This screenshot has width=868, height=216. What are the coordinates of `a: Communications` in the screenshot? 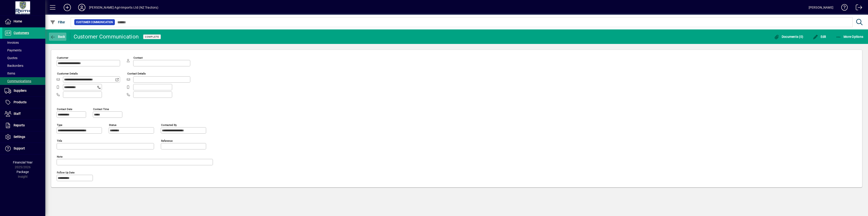 It's located at (24, 81).